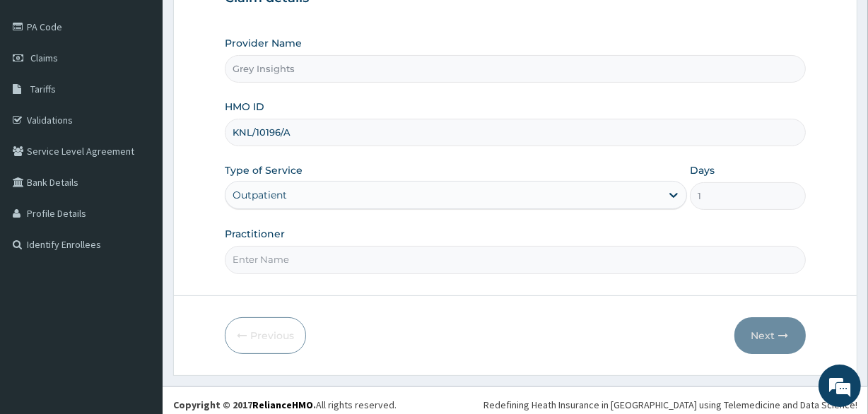 The height and width of the screenshot is (414, 868). Describe the element at coordinates (42, 88) in the screenshot. I see `img: d_794563401_company_1708531726252_794563401` at that location.